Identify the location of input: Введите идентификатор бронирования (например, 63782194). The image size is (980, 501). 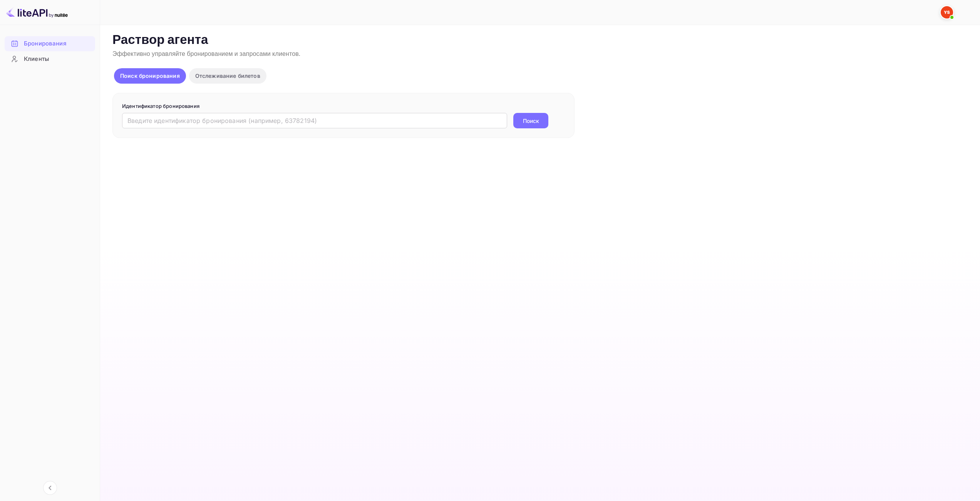
(315, 121).